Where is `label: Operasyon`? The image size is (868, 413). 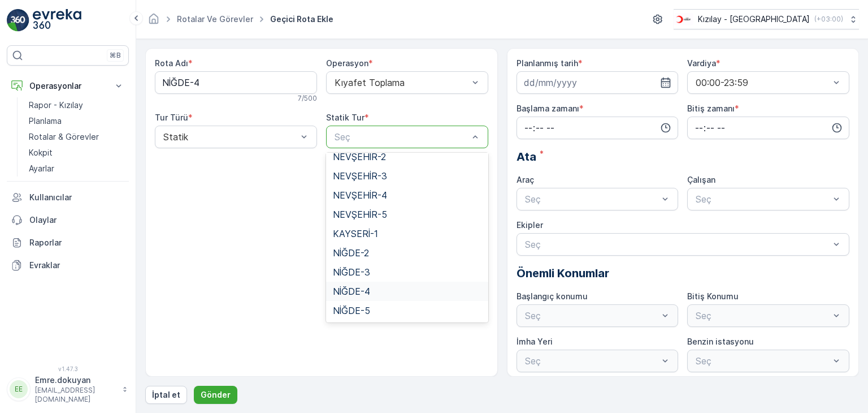 label: Operasyon is located at coordinates (347, 62).